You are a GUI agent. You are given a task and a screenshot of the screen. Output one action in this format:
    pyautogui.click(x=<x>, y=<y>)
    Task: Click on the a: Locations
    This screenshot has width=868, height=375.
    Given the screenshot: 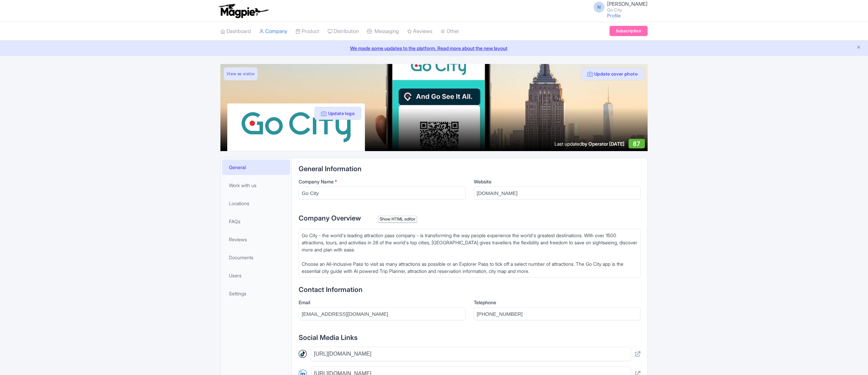 What is the action you would take?
    pyautogui.click(x=256, y=203)
    